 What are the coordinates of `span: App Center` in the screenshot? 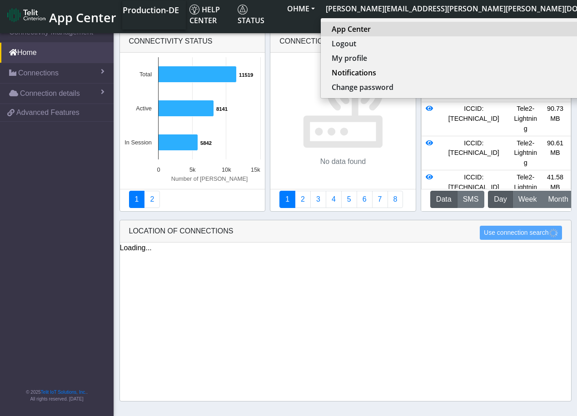 It's located at (83, 17).